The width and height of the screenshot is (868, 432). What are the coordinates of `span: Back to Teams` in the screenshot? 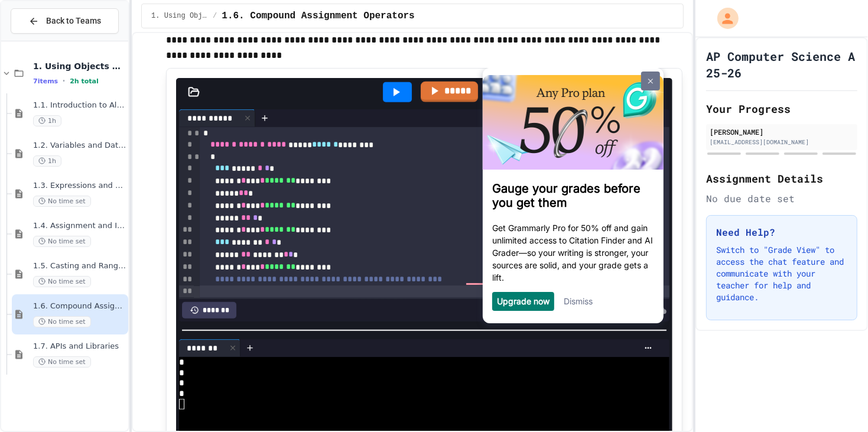 It's located at (74, 21).